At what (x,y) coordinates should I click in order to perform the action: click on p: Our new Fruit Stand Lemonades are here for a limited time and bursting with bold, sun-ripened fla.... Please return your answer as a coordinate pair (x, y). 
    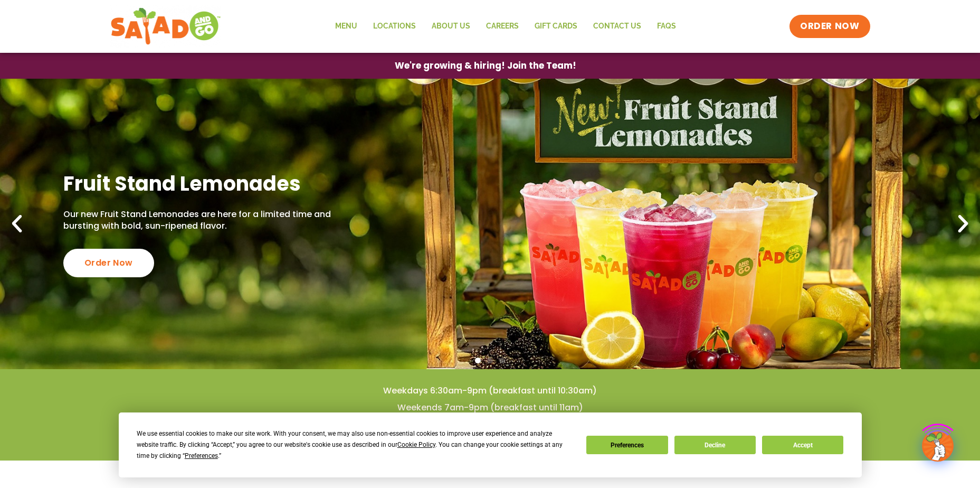
    Looking at the image, I should click on (214, 220).